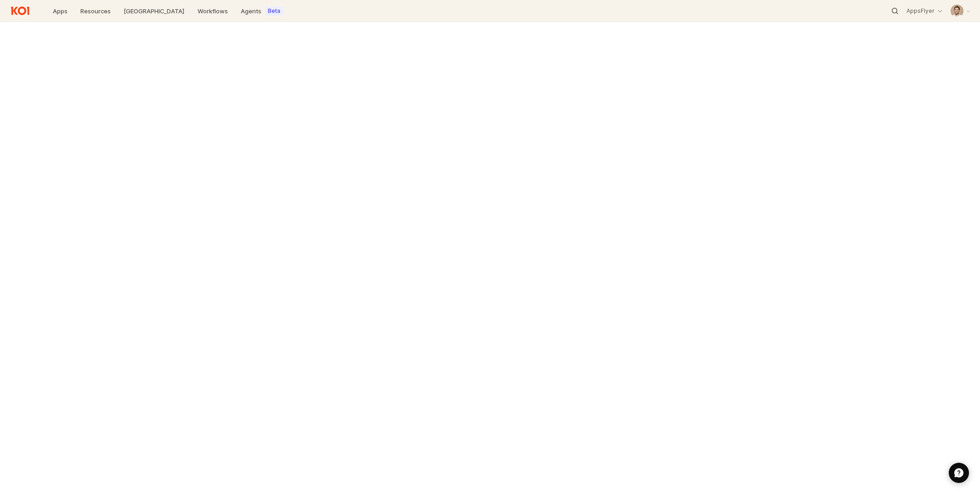 The image size is (980, 494). Describe the element at coordinates (924, 11) in the screenshot. I see `button: AppsFlyer` at that location.